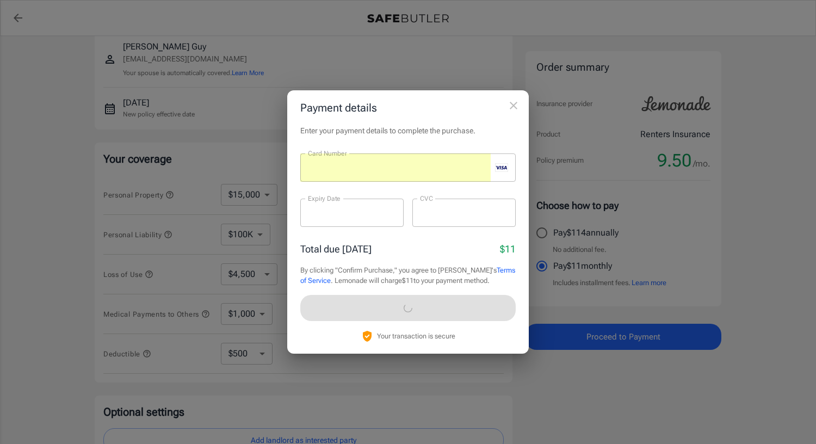  What do you see at coordinates (408, 131) in the screenshot?
I see `p: Enter your payment details to complete the purchase.` at bounding box center [408, 131].